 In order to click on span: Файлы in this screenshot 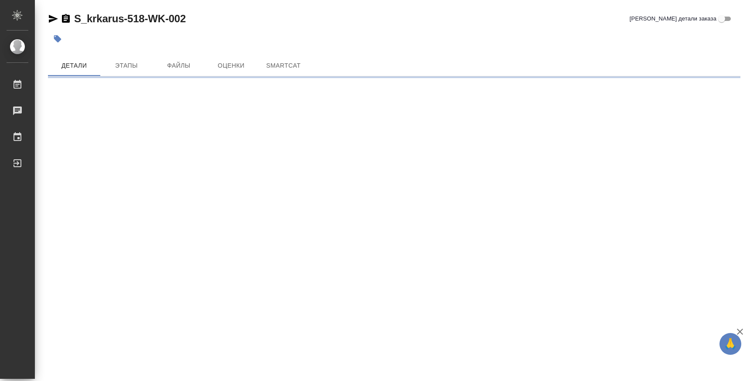, I will do `click(179, 65)`.